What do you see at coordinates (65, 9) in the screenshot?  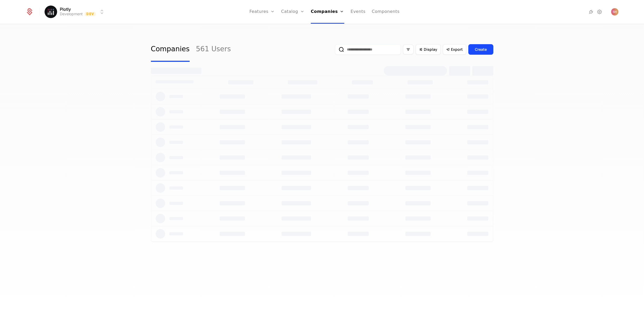 I see `span: Plotly` at bounding box center [65, 9].